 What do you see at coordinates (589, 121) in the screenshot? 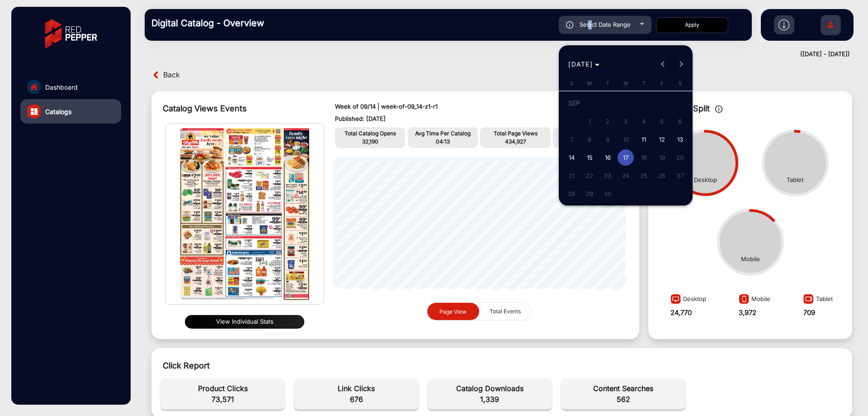
I see `button: September 1, 2025` at bounding box center [589, 121].